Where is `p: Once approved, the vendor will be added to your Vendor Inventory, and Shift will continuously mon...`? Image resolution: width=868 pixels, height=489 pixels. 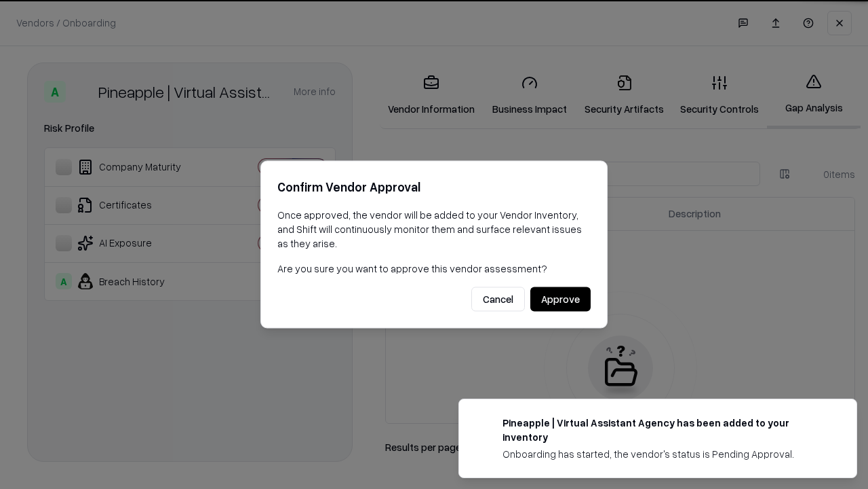 p: Once approved, the vendor will be added to your Vendor Inventory, and Shift will continuously mon... is located at coordinates (434, 229).